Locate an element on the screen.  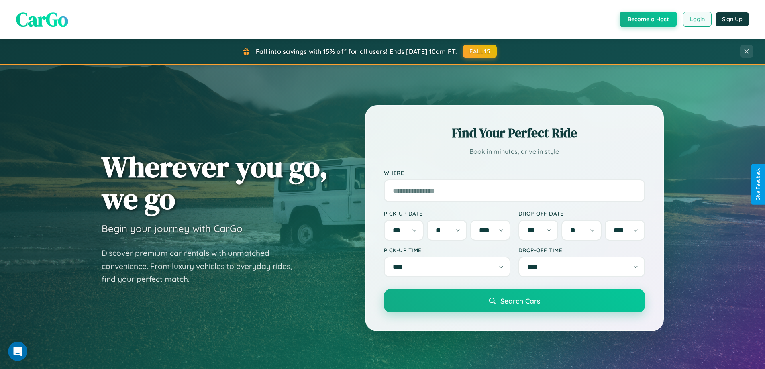
div: Give Feedback is located at coordinates (758, 184).